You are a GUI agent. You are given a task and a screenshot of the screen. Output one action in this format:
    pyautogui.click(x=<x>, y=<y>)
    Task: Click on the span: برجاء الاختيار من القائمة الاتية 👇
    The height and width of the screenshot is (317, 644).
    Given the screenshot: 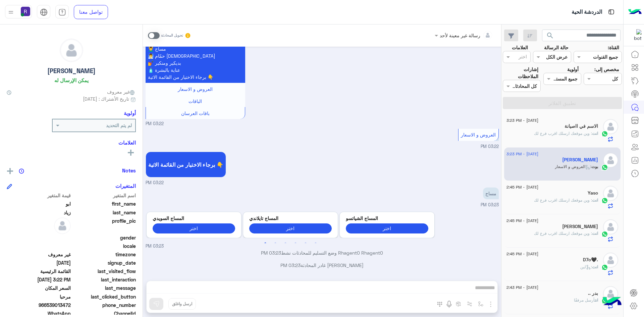 What is the action you would take?
    pyautogui.click(x=186, y=164)
    